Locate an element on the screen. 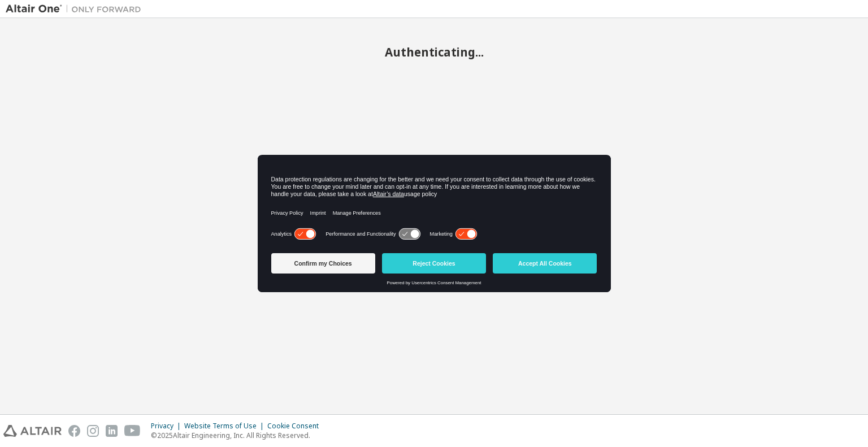 The width and height of the screenshot is (868, 447). img: linkedin.svg is located at coordinates (111, 431).